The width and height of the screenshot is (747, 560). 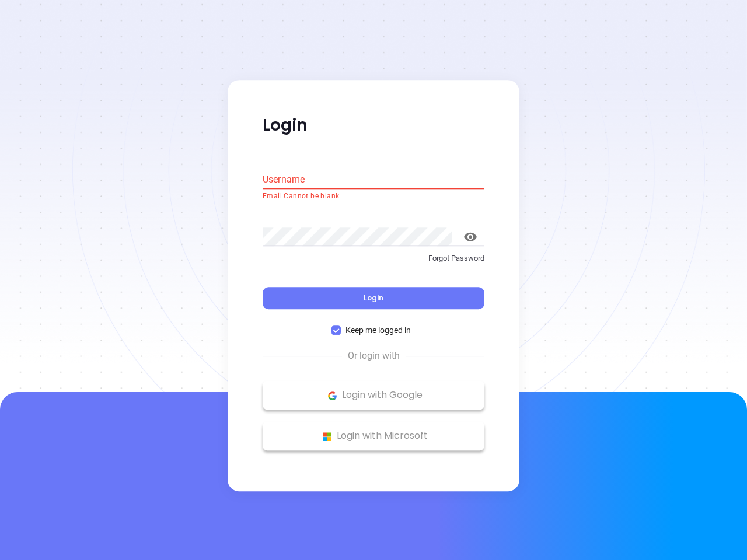 I want to click on img: Google Logo, so click(x=332, y=395).